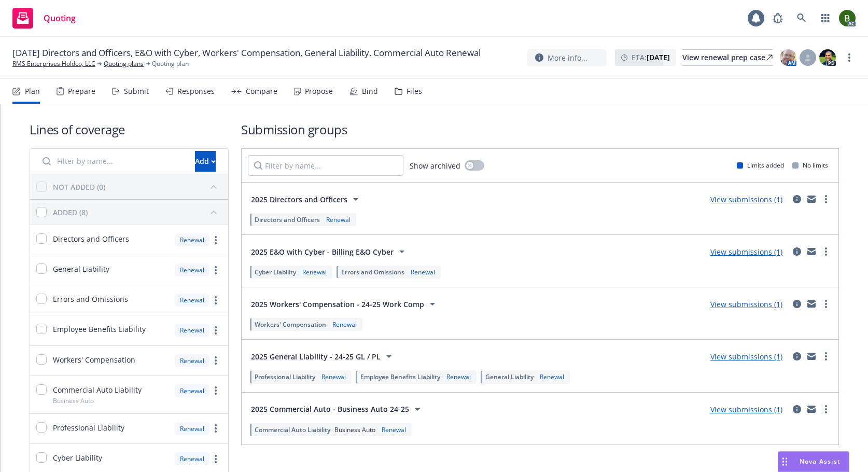 The width and height of the screenshot is (868, 472). I want to click on a: Quoting, so click(44, 19).